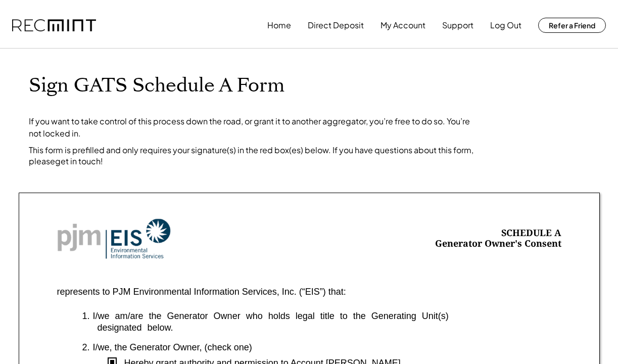  I want to click on div: SCHEDULE A Generator Owner's Consent, so click(498, 239).